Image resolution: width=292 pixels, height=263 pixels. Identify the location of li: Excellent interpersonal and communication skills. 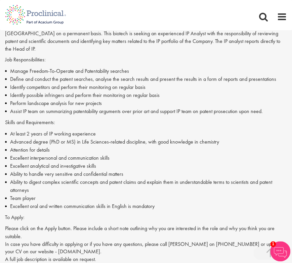
(146, 158).